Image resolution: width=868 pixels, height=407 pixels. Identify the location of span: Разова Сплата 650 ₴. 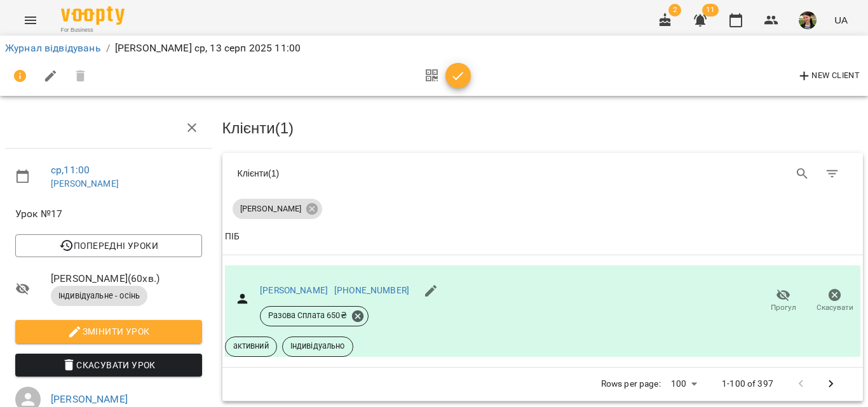
(308, 316).